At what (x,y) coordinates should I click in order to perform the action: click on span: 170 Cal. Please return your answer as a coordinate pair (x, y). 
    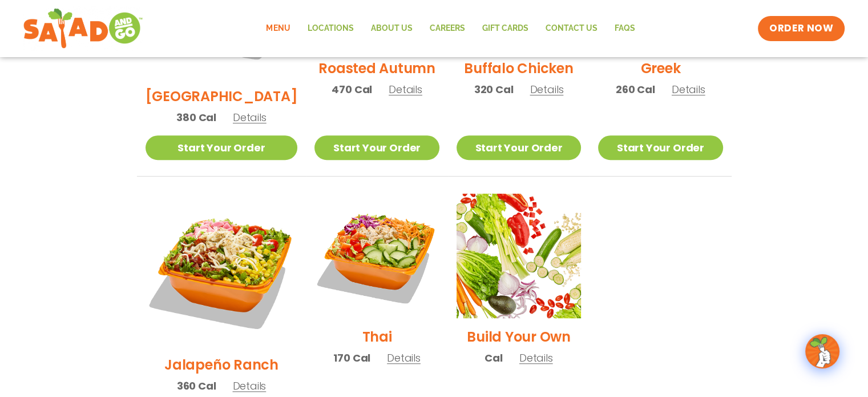
    Looking at the image, I should click on (352, 358).